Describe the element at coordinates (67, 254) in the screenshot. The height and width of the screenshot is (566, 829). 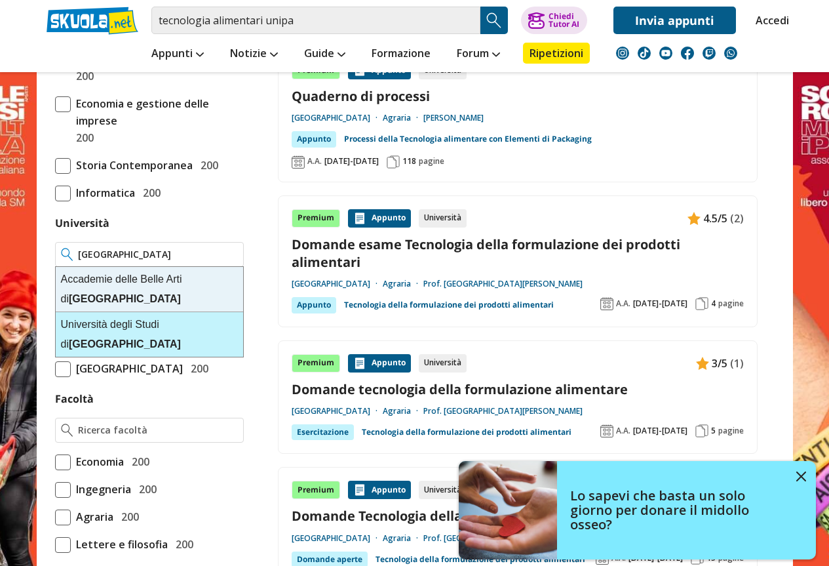
I see `img: Ricerca universita` at that location.